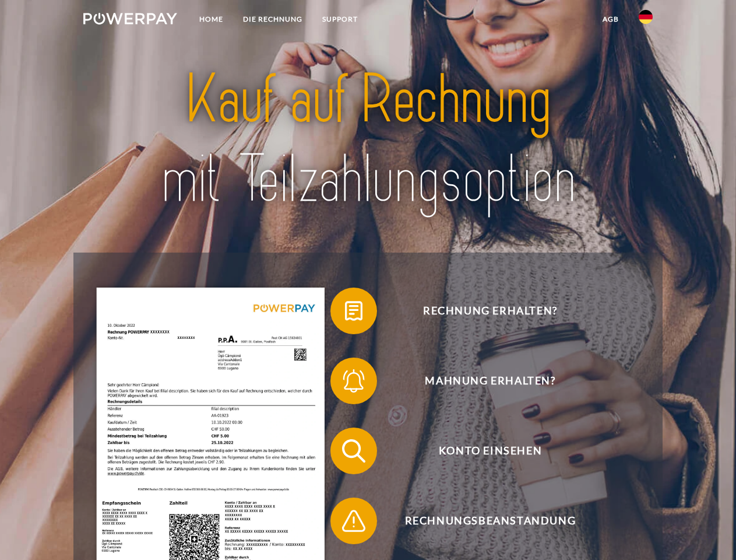 The height and width of the screenshot is (560, 736). I want to click on button: Konto einsehen, so click(482, 451).